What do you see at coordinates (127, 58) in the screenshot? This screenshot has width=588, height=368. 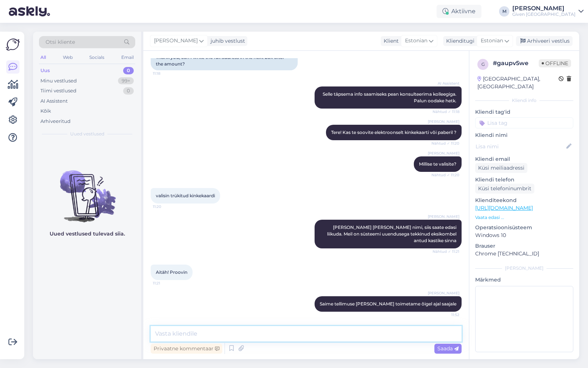 I see `div: Email` at bounding box center [127, 58].